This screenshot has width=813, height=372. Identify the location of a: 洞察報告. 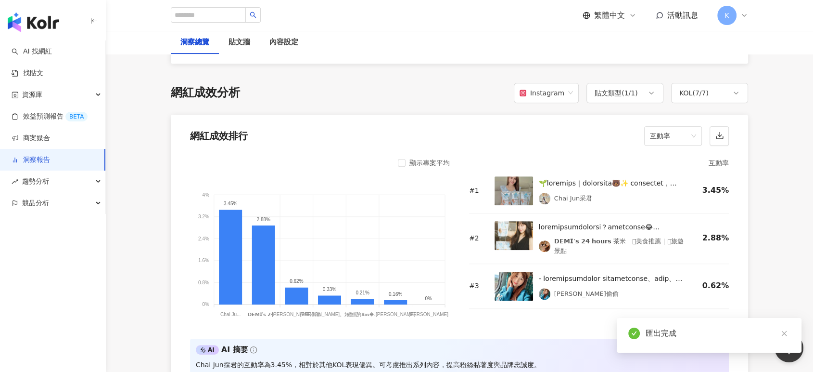
(31, 160).